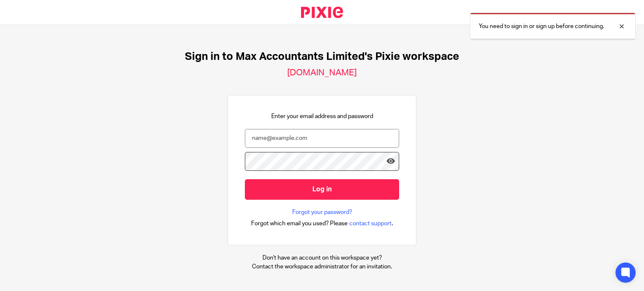 This screenshot has height=291, width=644. I want to click on p: You need to sign in or sign up before continuing., so click(541, 27).